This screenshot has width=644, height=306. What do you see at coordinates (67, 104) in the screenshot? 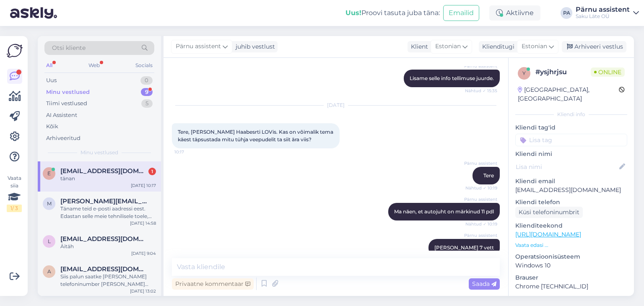
I see `div: Tiimi vestlused` at bounding box center [67, 104].